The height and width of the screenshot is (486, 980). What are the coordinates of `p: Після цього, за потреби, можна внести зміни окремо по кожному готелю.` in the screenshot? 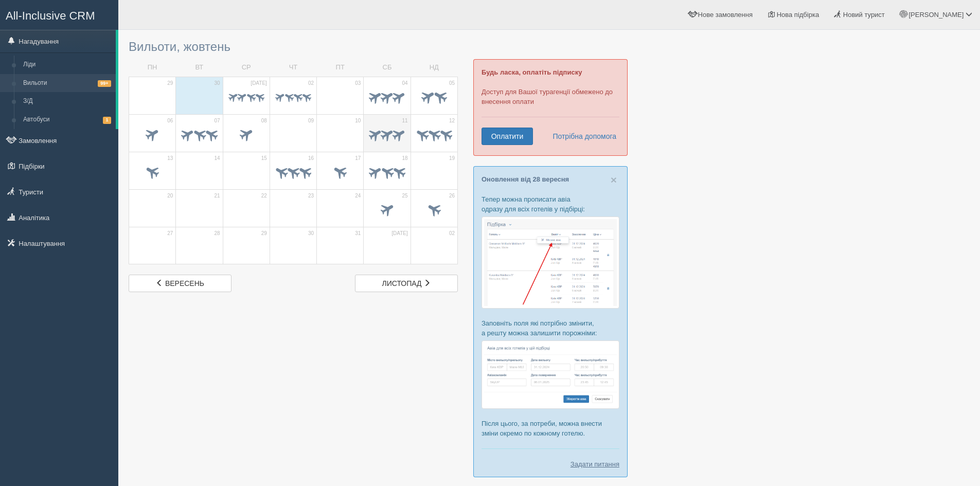 It's located at (551, 429).